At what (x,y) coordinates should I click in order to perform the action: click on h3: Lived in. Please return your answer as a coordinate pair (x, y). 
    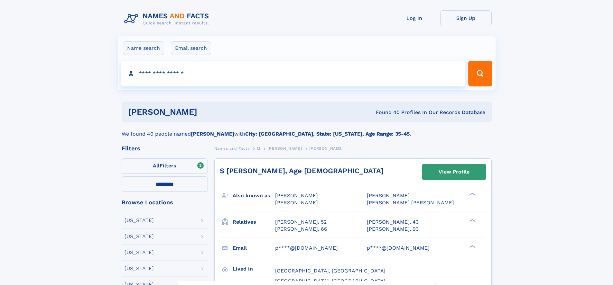
    Looking at the image, I should click on (254, 269).